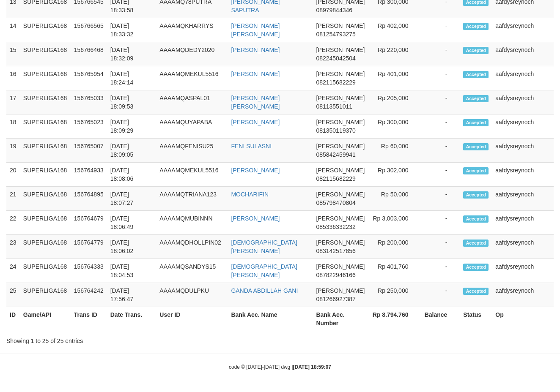 Image resolution: width=560 pixels, height=392 pixels. I want to click on a: MOCHARIFIN, so click(250, 194).